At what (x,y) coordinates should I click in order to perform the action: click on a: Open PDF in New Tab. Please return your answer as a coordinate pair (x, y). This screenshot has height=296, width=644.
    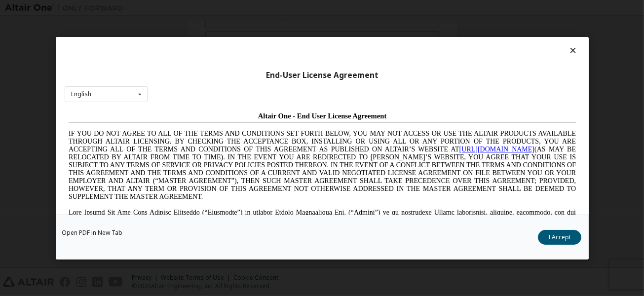
    Looking at the image, I should click on (92, 233).